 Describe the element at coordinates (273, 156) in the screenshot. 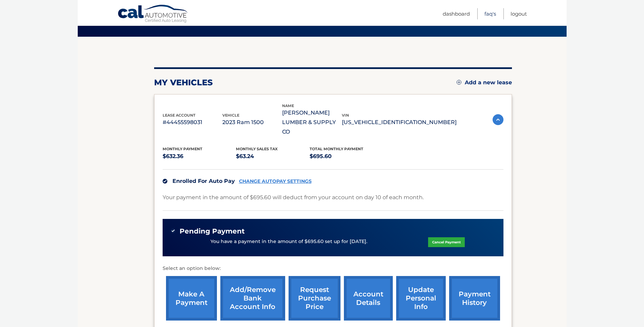

I see `p: $63.24` at that location.